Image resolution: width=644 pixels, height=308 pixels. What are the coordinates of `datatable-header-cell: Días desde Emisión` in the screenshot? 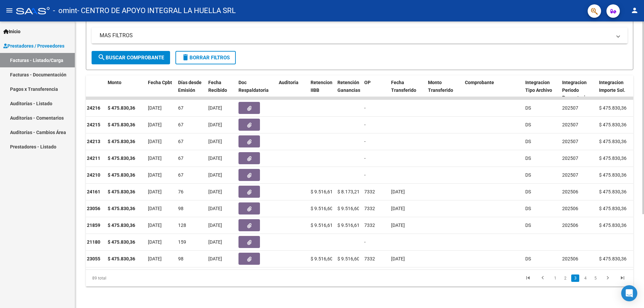 It's located at (191, 90).